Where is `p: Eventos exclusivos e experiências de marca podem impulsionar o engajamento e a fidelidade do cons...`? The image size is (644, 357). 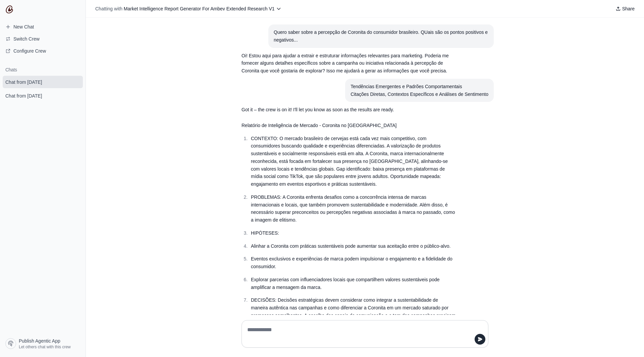 p: Eventos exclusivos e experiências de marca podem impulsionar o engajamento e a fidelidade do cons... is located at coordinates (354, 263).